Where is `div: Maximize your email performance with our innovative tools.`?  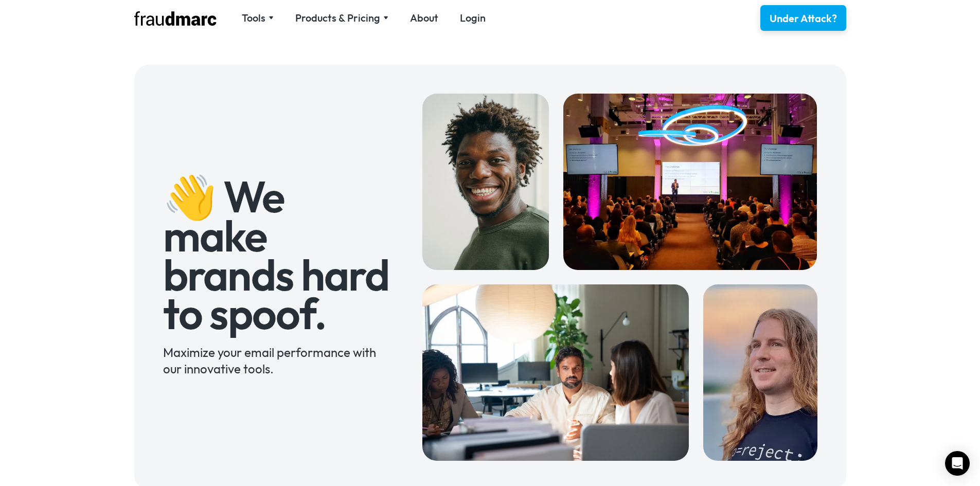 div: Maximize your email performance with our innovative tools. is located at coordinates (278, 361).